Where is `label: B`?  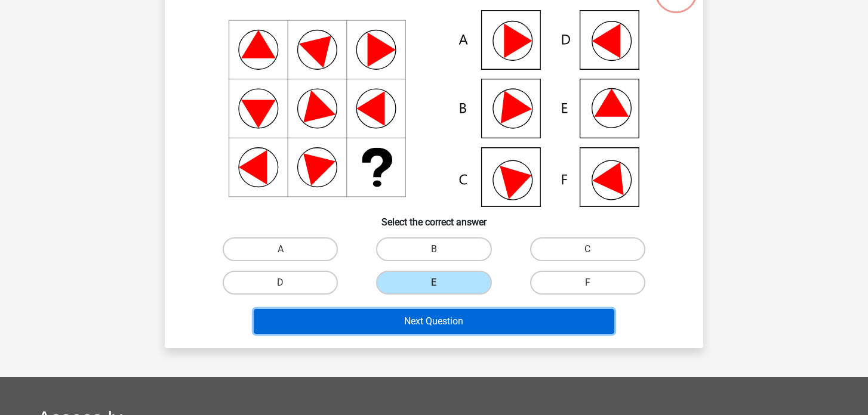 label: B is located at coordinates (433, 249).